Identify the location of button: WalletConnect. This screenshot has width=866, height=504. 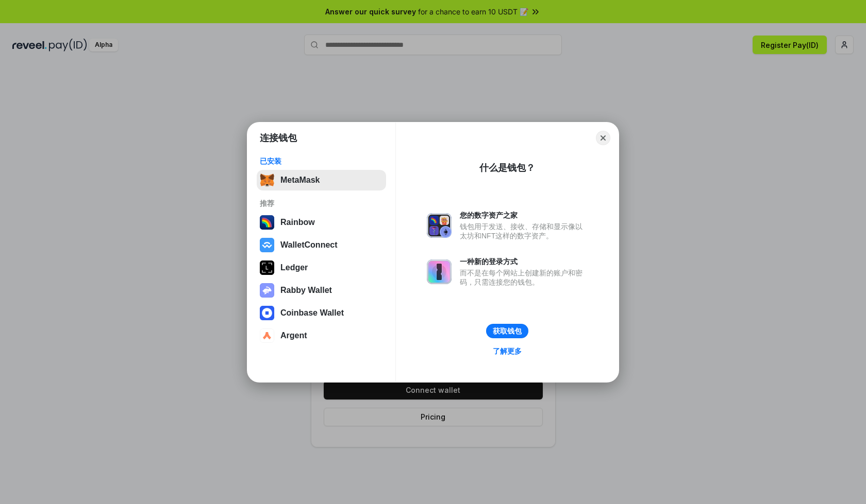
(321, 245).